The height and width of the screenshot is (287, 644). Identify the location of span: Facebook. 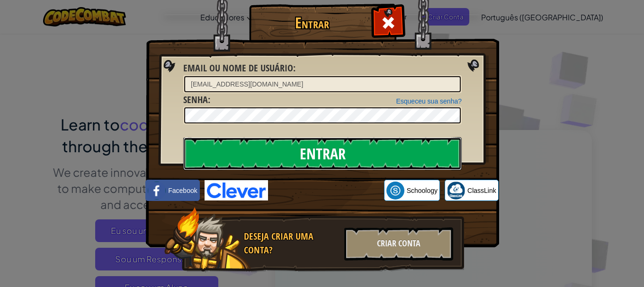
(182, 191).